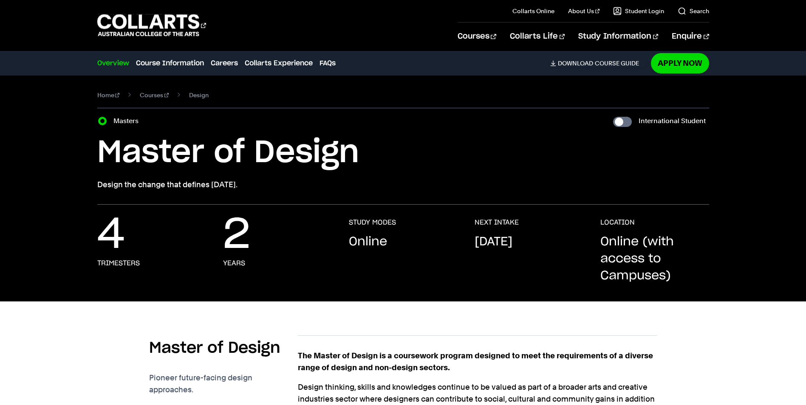 Image resolution: width=806 pixels, height=405 pixels. What do you see at coordinates (618, 37) in the screenshot?
I see `a: Study Information` at bounding box center [618, 37].